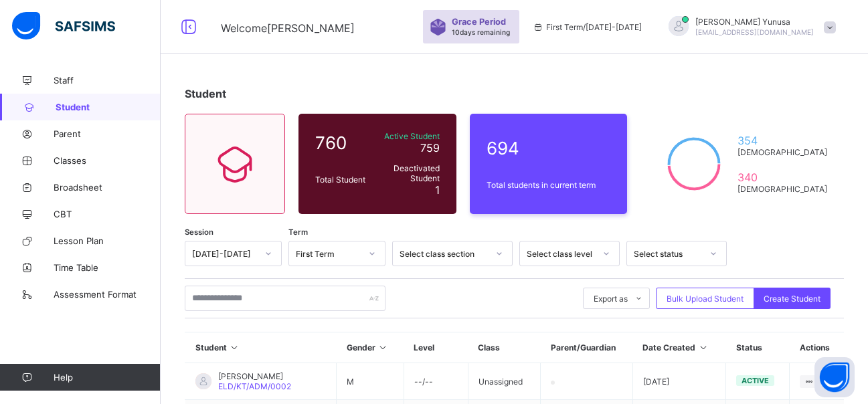 The width and height of the screenshot is (868, 404). What do you see at coordinates (549, 148) in the screenshot?
I see `span: 694` at bounding box center [549, 148].